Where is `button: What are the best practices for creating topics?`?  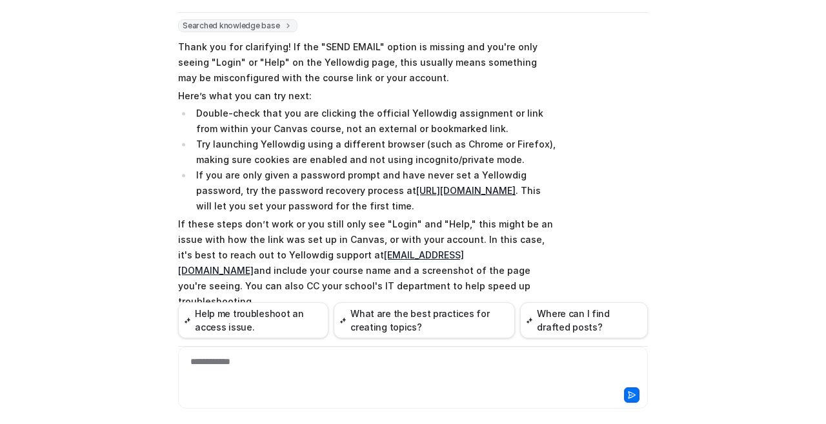 button: What are the best practices for creating topics? is located at coordinates (424, 321).